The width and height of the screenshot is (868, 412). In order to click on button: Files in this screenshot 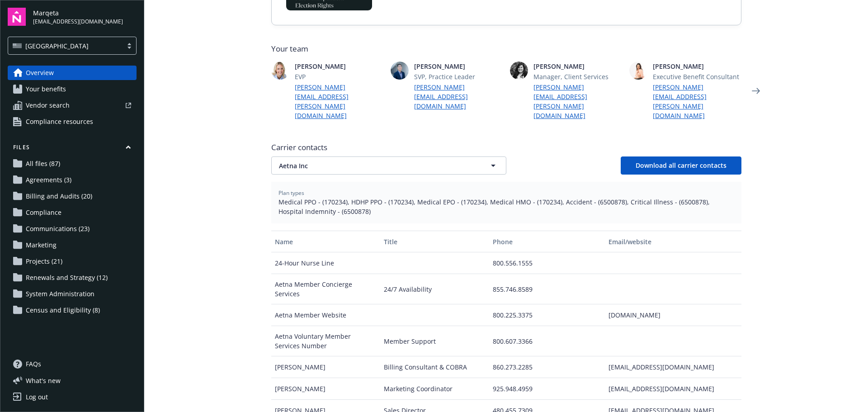, I will do `click(72, 149)`.